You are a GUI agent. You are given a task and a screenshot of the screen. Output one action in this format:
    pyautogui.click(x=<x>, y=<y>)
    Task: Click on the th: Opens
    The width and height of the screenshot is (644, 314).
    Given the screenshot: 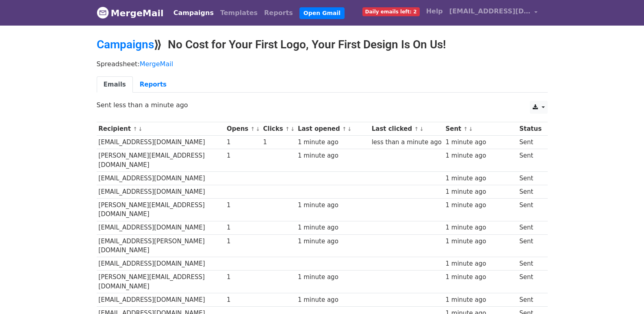 What is the action you would take?
    pyautogui.click(x=243, y=128)
    